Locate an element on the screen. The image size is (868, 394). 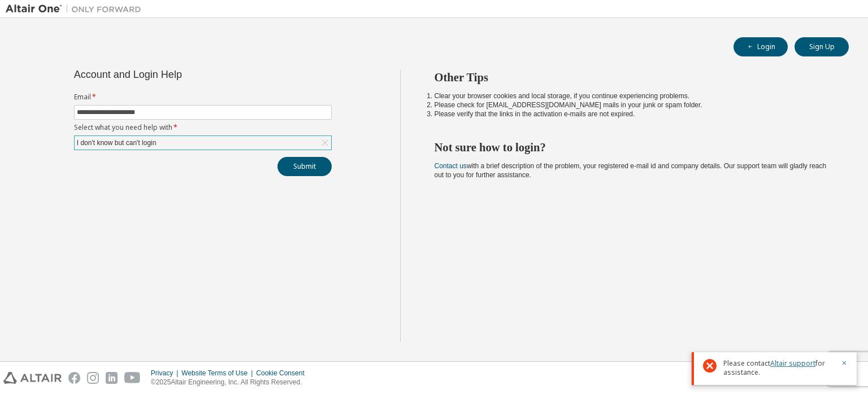
img: youtube.svg is located at coordinates (132, 378).